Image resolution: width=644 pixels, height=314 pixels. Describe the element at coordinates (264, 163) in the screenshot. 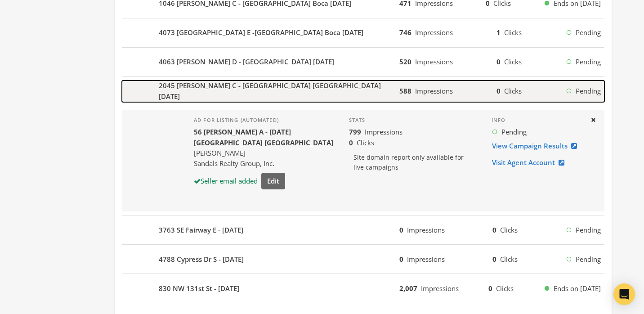

I see `div: Sandals Realty Group, Inc.` at that location.